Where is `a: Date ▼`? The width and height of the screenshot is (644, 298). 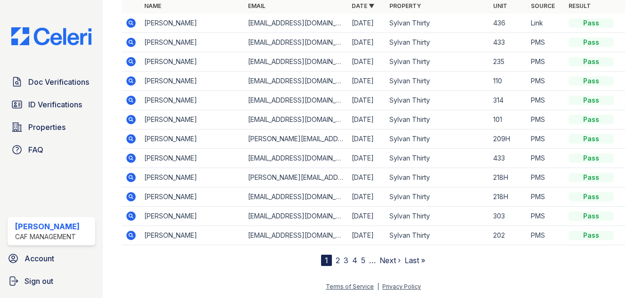
a: Date ▼ is located at coordinates (363, 6).